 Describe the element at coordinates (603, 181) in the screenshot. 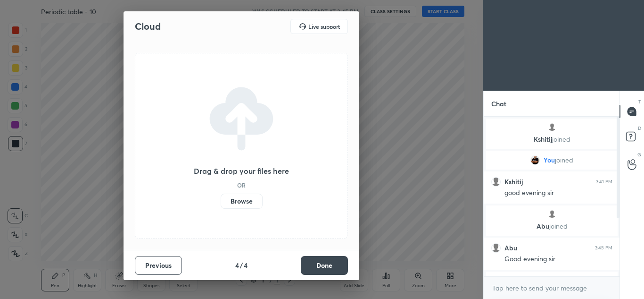

I see `div: 3:41 PM` at that location.